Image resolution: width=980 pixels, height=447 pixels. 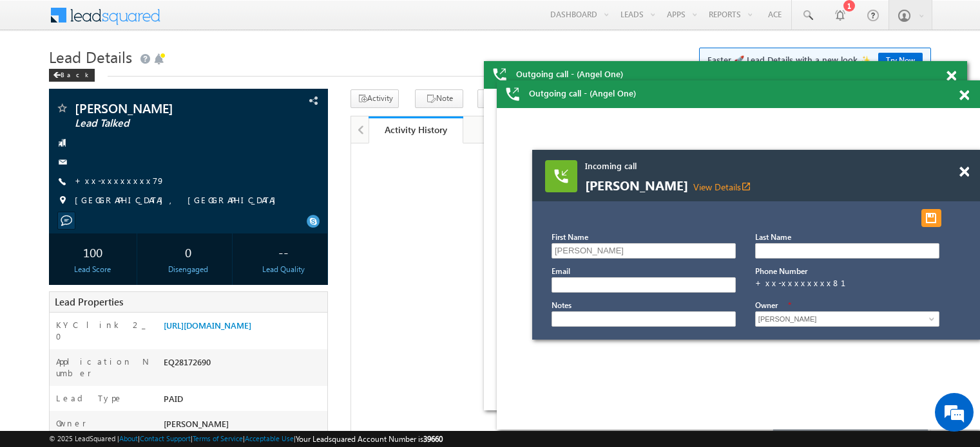 What do you see at coordinates (269, 439) in the screenshot?
I see `a: Acceptable Use` at bounding box center [269, 439].